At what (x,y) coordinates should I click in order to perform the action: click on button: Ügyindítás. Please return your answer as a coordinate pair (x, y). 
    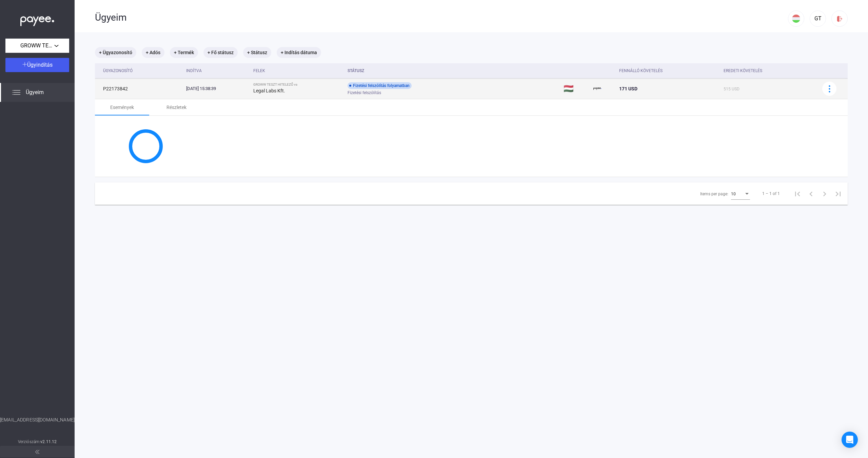
    Looking at the image, I should click on (37, 65).